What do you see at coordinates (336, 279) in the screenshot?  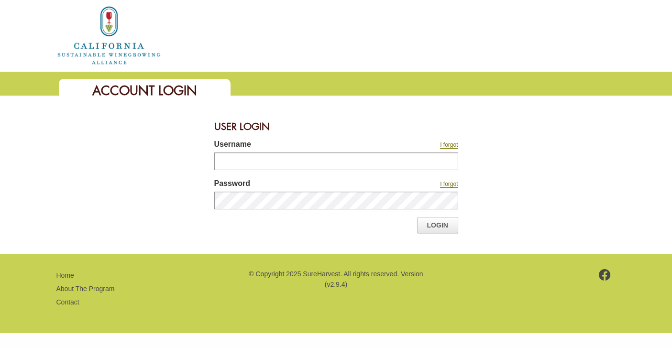 I see `p: © Copyright 2025 SureHarvest. All rights reserved. Version (v2.9.4)` at bounding box center [336, 279].